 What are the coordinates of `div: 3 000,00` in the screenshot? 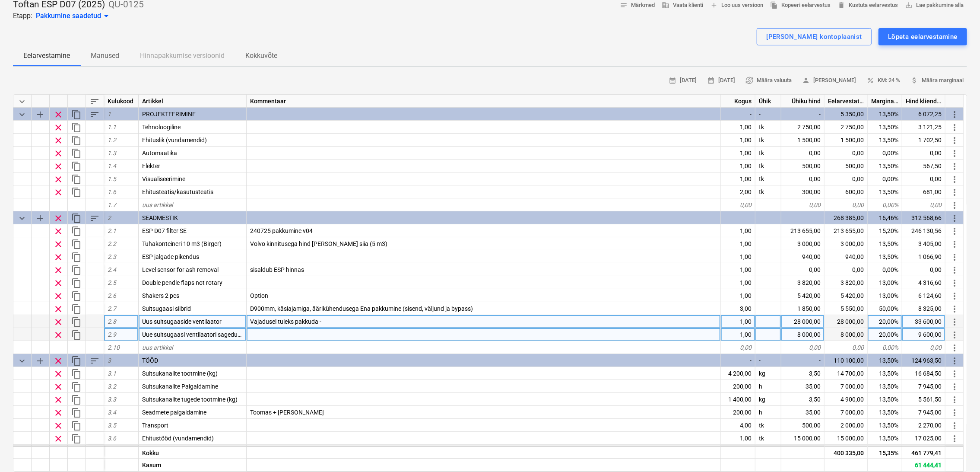 It's located at (846, 243).